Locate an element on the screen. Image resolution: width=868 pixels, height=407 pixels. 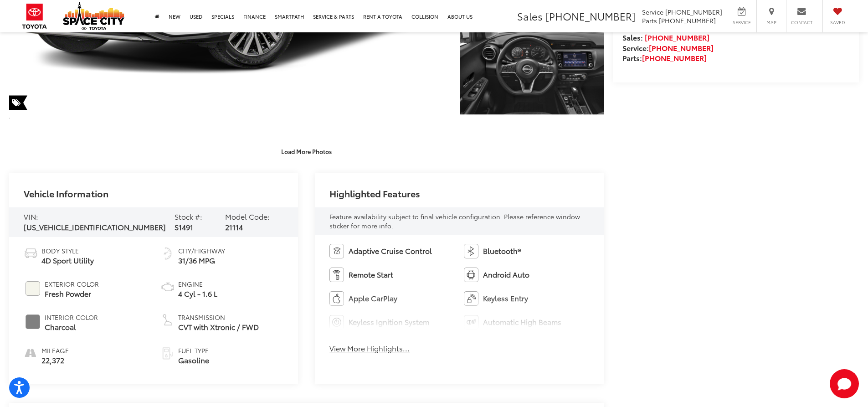
span: 4 Cyl - 1.6 L is located at coordinates (198, 293).